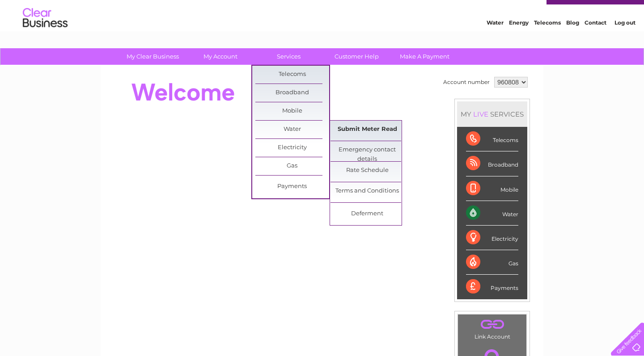  Describe the element at coordinates (492, 189) in the screenshot. I see `div: Mobile` at that location.